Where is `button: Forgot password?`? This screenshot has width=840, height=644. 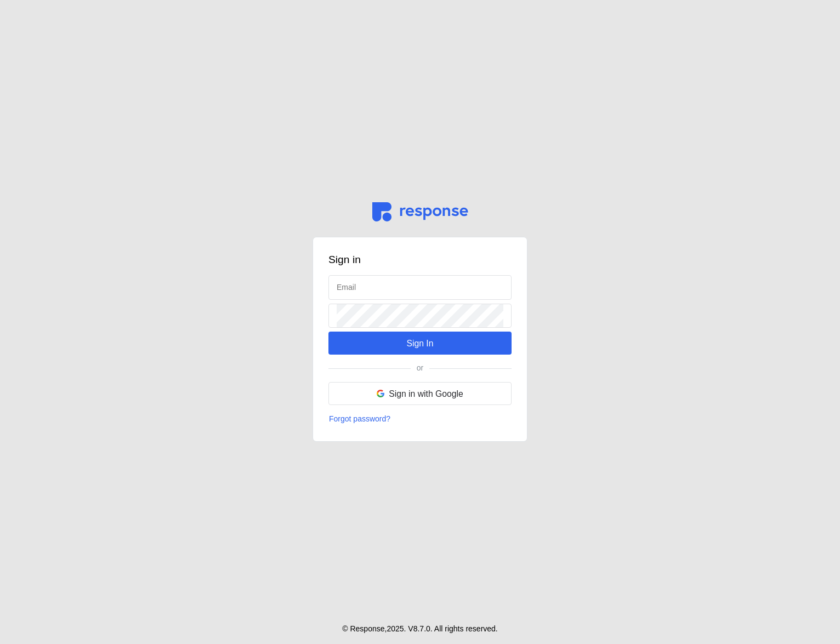 button: Forgot password? is located at coordinates (360, 419).